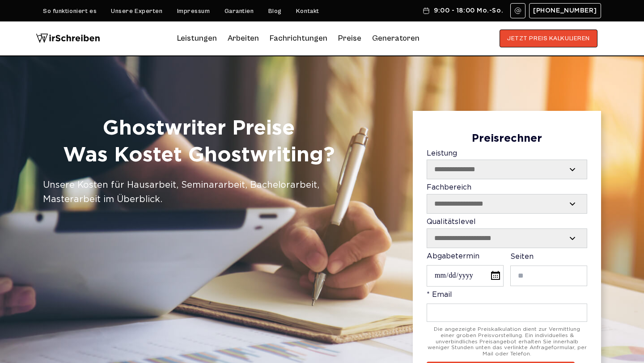 Image resolution: width=644 pixels, height=363 pixels. What do you see at coordinates (507, 238) in the screenshot?
I see `select: Qualitätslevel` at bounding box center [507, 238].